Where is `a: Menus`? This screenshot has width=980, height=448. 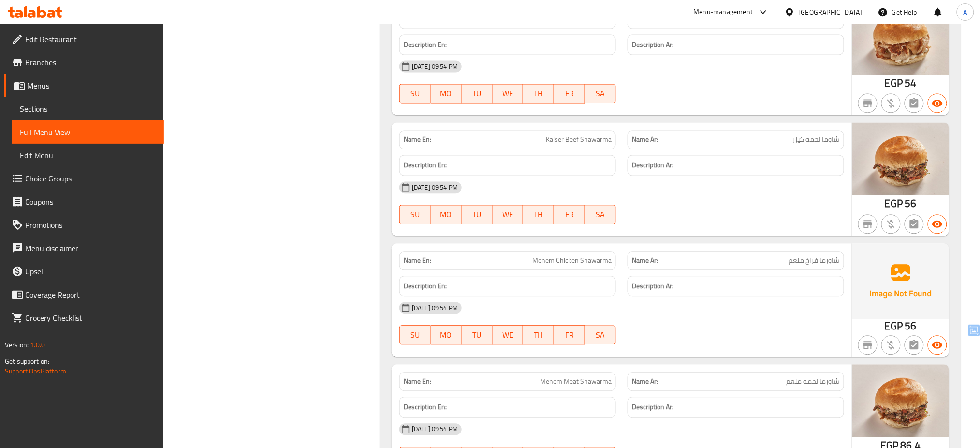 a: Menus is located at coordinates (83, 86).